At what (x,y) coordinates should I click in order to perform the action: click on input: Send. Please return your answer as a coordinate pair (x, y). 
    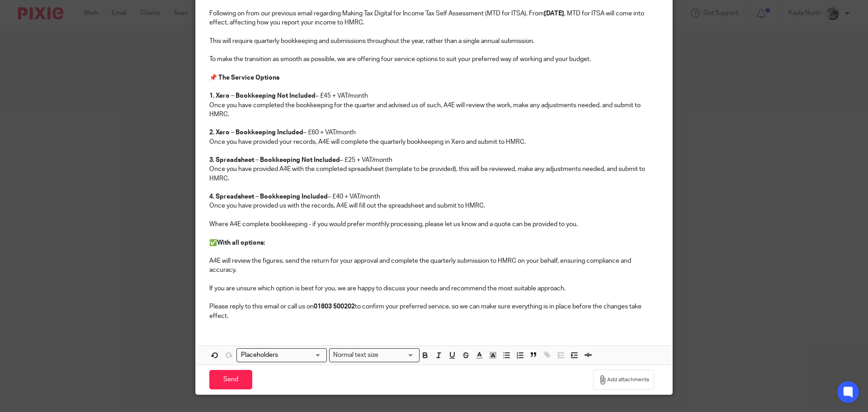
    Looking at the image, I should click on (231, 379).